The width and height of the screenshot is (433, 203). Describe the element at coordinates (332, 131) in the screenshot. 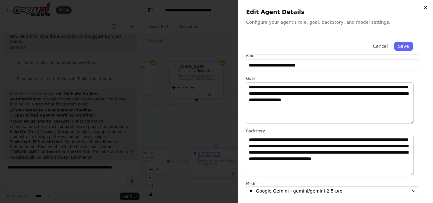

I see `label: Backstory` at that location.